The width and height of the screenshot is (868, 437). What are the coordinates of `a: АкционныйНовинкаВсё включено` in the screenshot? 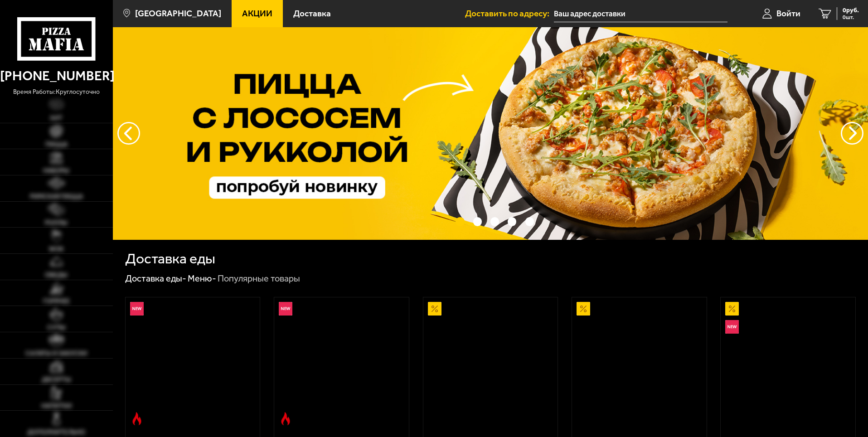 It's located at (788, 363).